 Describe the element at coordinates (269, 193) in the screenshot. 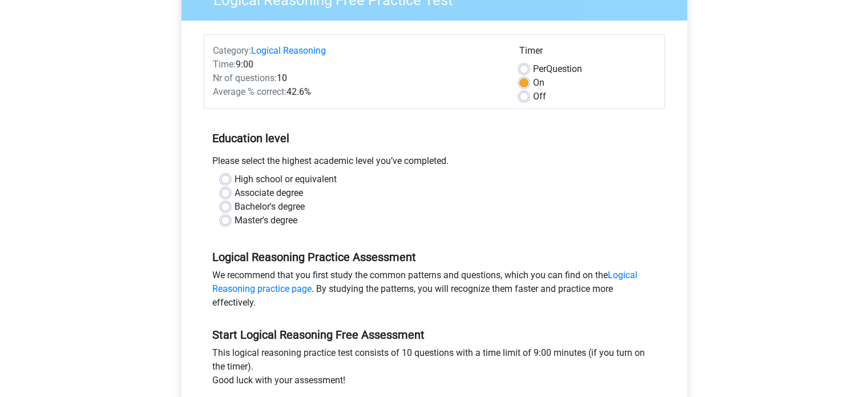

I see `label: Associate degree` at that location.